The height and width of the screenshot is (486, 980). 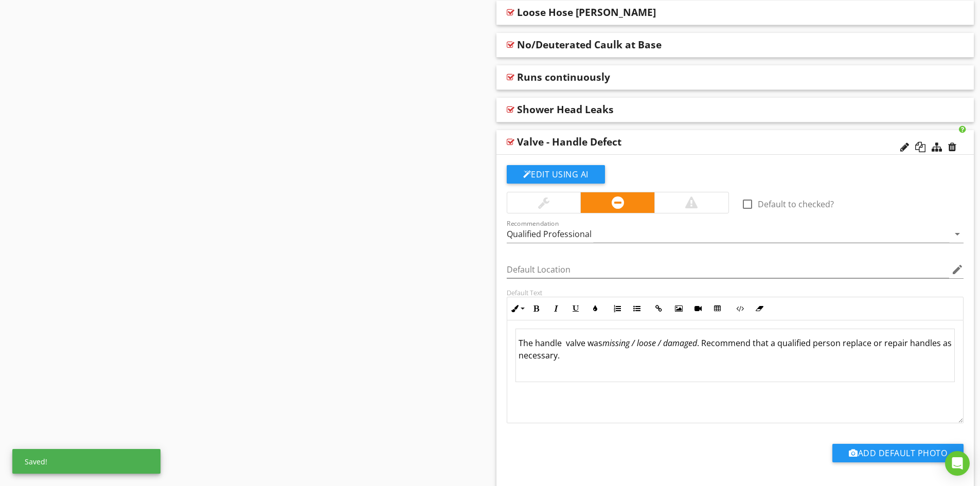 I want to click on i: arrow_drop_down, so click(x=957, y=234).